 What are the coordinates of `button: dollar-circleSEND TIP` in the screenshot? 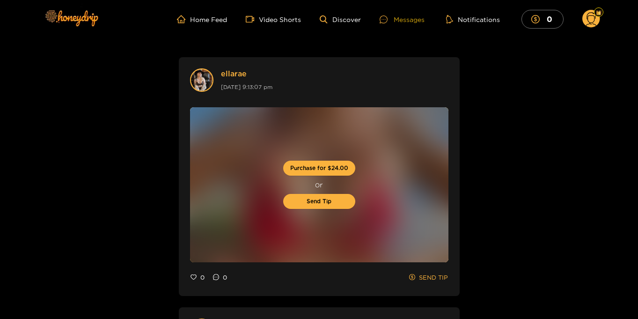 It's located at (428, 277).